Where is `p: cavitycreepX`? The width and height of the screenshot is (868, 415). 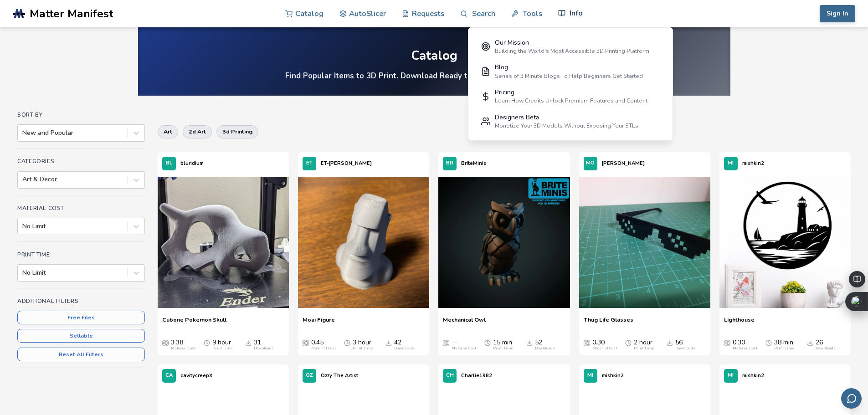 p: cavitycreepX is located at coordinates (196, 375).